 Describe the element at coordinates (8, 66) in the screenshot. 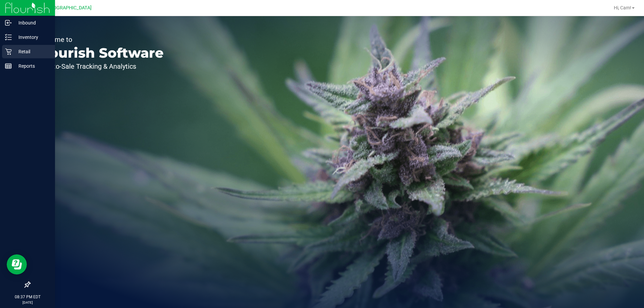

I see `inline-svg: Reports` at that location.